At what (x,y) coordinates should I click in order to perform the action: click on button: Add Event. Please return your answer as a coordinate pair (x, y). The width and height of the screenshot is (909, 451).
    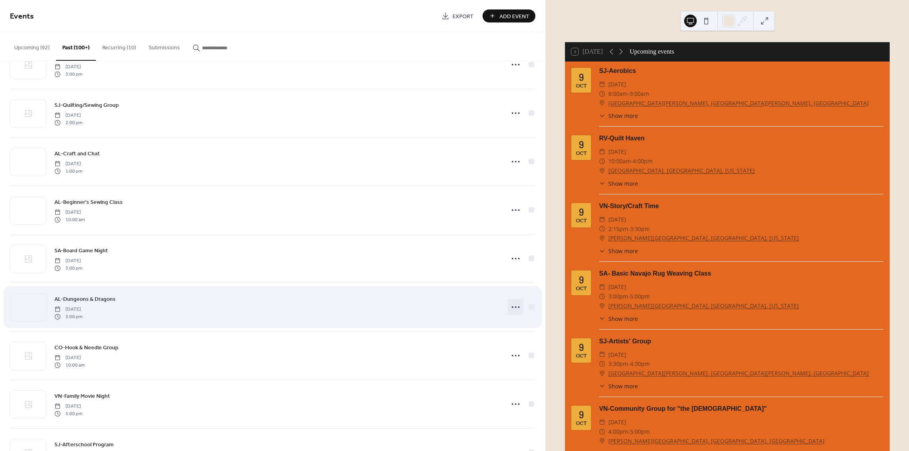
    Looking at the image, I should click on (509, 16).